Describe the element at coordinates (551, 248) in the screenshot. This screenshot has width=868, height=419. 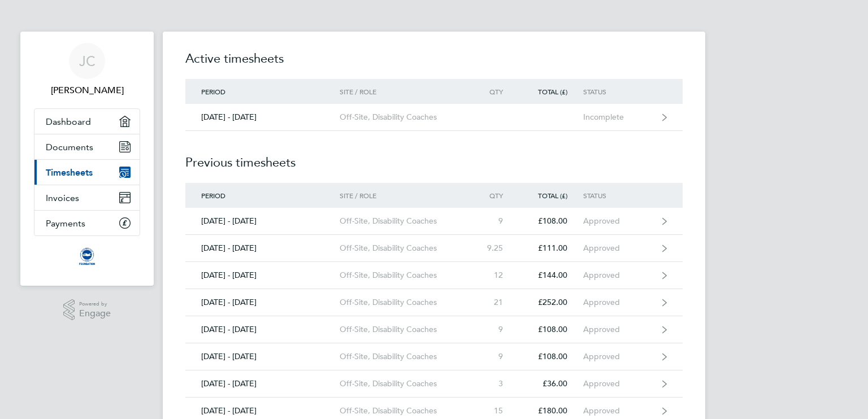
I see `div: £111.00` at that location.